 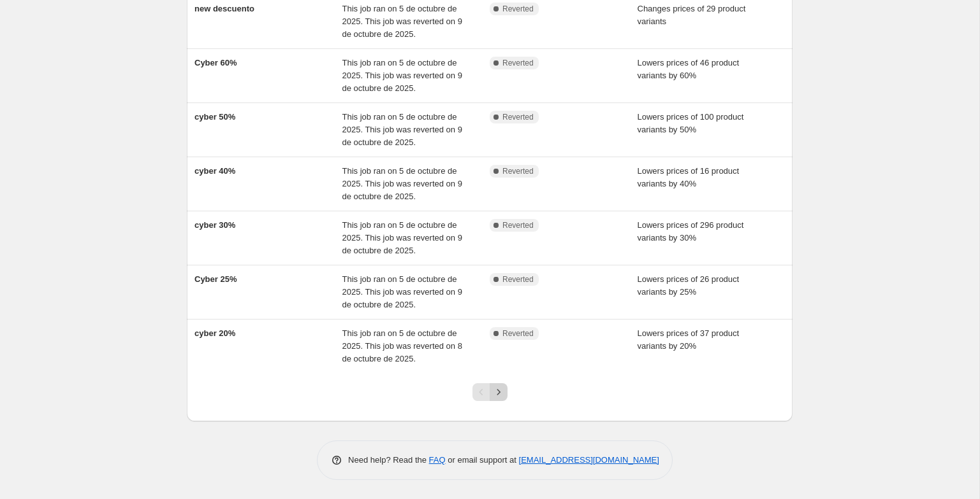 I want to click on span: Lowers prices of 16 product variants by 40%, so click(x=688, y=178).